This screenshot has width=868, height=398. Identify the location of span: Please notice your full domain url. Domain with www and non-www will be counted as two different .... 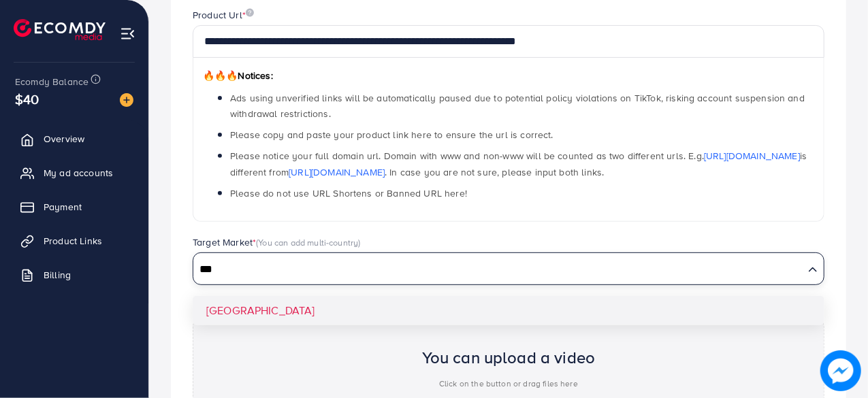
(518, 163).